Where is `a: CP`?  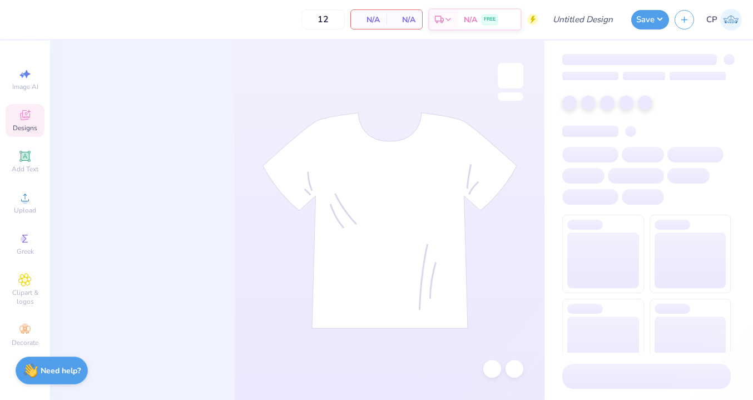 a: CP is located at coordinates (724, 19).